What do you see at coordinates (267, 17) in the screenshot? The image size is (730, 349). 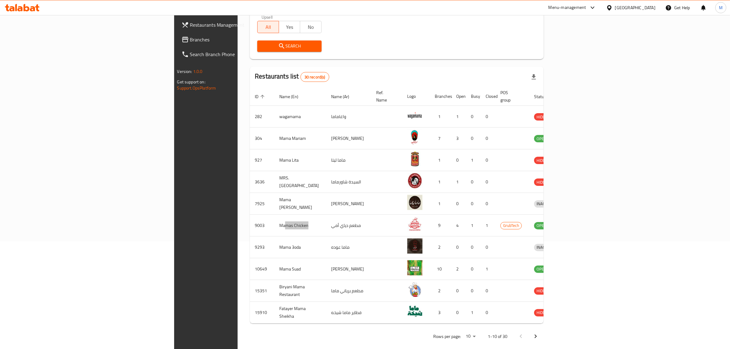 I see `label: Upsell` at bounding box center [267, 17].